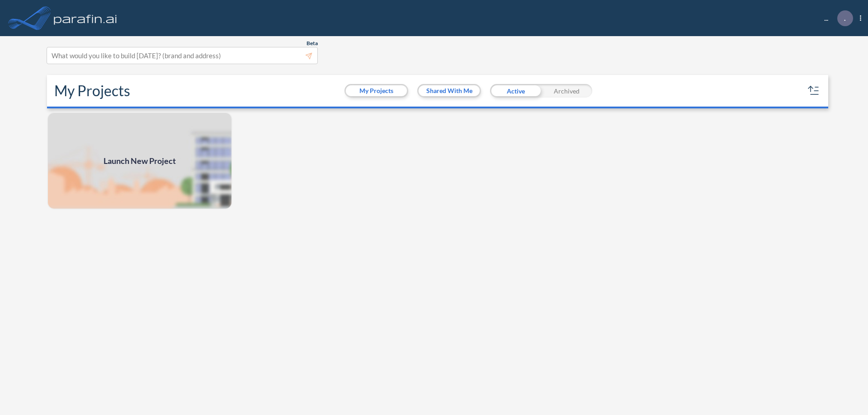 The height and width of the screenshot is (415, 868). Describe the element at coordinates (376, 91) in the screenshot. I see `button: My Projects` at that location.